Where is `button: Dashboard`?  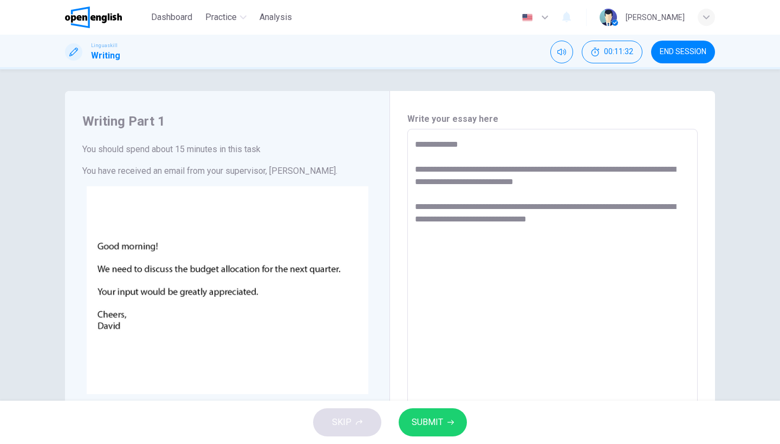
button: Dashboard is located at coordinates (172, 17).